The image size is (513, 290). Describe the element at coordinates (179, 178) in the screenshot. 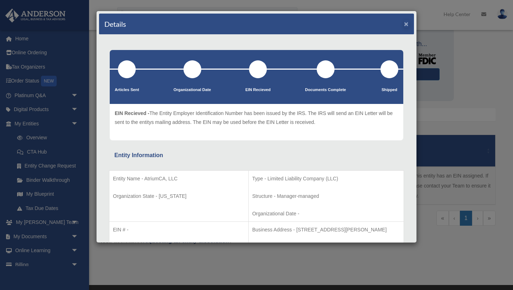

I see `p: Entity Name - AtriumCA, LLC` at that location.